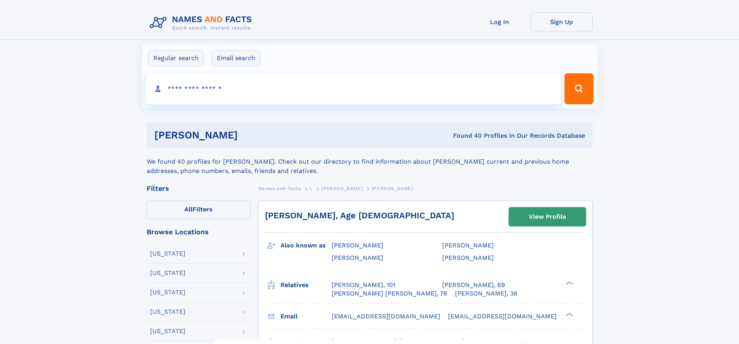 The width and height of the screenshot is (739, 344). What do you see at coordinates (465, 136) in the screenshot?
I see `div: Found 40 Profiles In Our Records Database` at bounding box center [465, 136].